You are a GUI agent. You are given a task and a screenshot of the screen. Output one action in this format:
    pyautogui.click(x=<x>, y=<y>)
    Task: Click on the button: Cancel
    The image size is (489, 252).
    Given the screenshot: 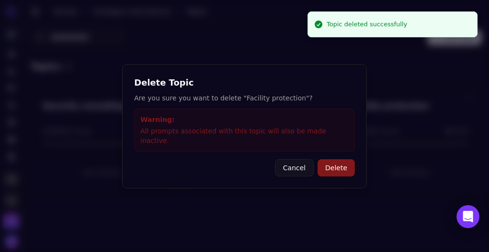 What is the action you would take?
    pyautogui.click(x=294, y=168)
    